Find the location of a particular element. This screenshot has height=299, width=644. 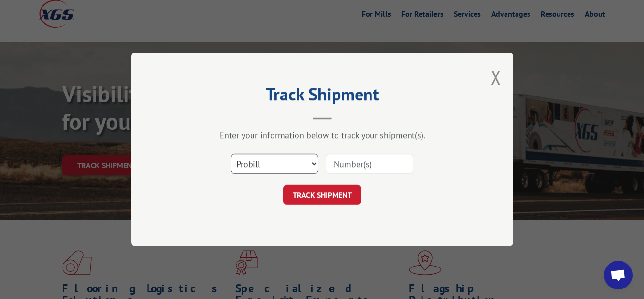

button: Close modal is located at coordinates (496, 77).